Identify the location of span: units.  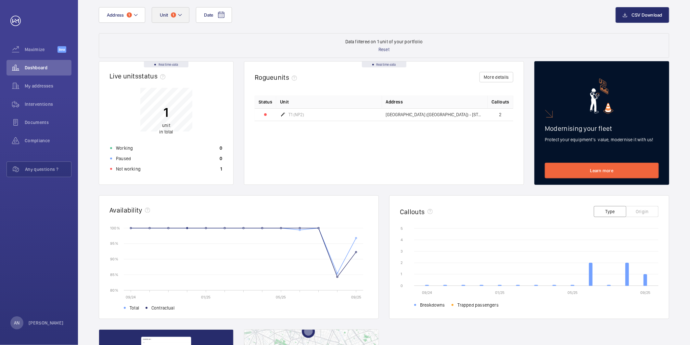
(287, 77).